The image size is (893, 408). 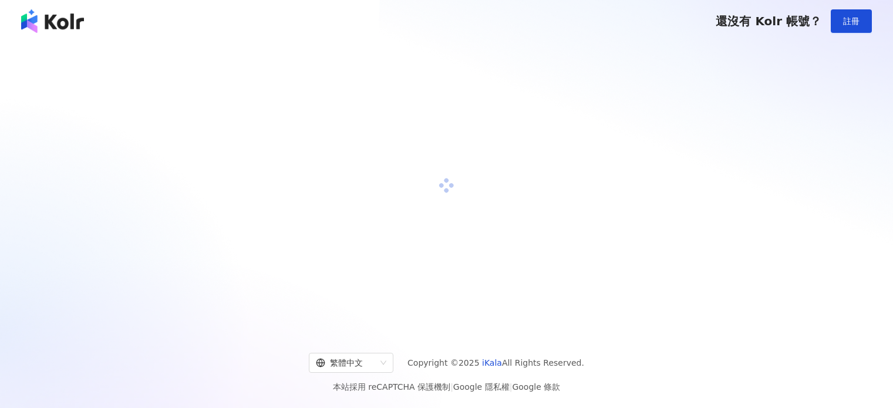 I want to click on button: 註冊, so click(x=851, y=21).